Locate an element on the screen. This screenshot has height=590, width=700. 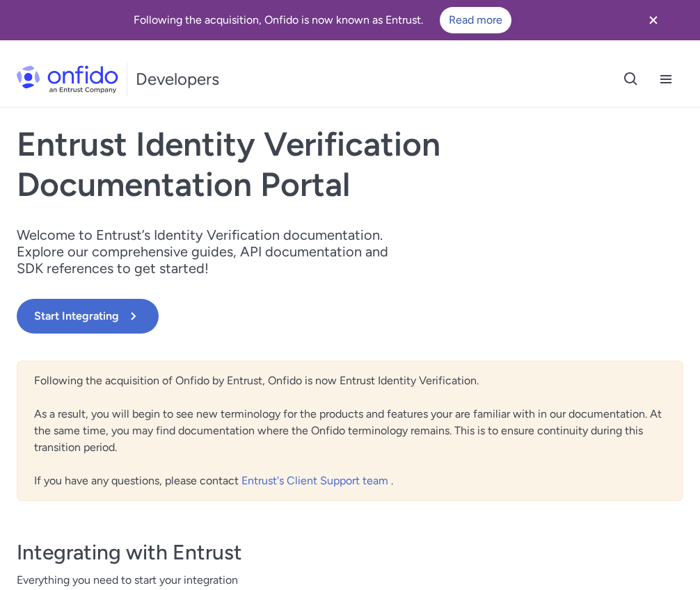
h1: Developers is located at coordinates (177, 79).